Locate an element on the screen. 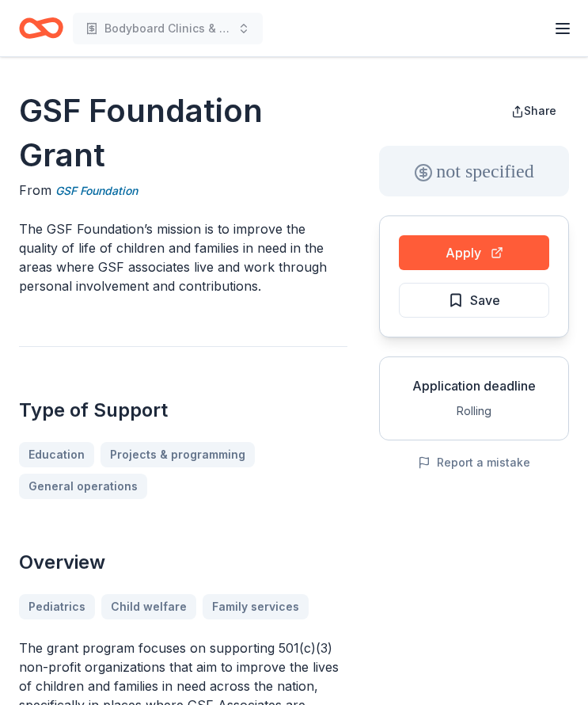  a: Home is located at coordinates (41, 28).